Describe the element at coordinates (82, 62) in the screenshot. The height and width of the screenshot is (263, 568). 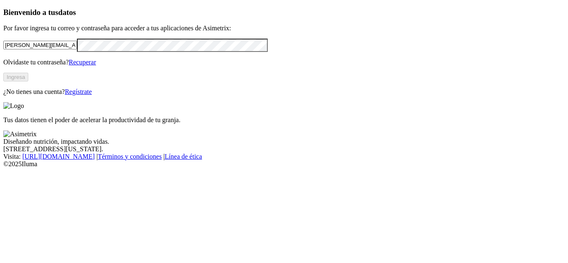
I see `a: Recuperar` at that location.